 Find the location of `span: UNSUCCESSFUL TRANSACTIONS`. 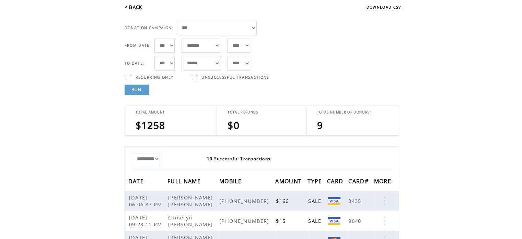

span: UNSUCCESSFUL TRANSACTIONS is located at coordinates (235, 77).